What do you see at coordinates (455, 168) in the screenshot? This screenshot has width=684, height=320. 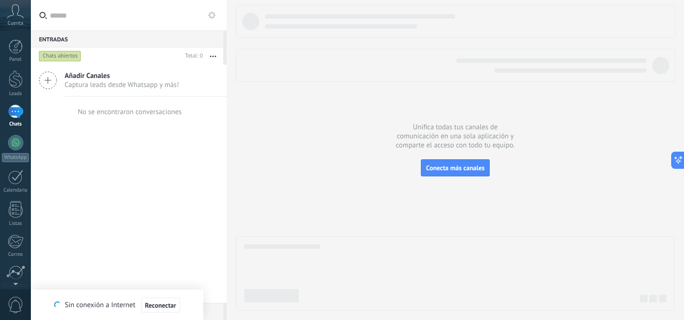 I see `span: Conecta más canales` at bounding box center [455, 168].